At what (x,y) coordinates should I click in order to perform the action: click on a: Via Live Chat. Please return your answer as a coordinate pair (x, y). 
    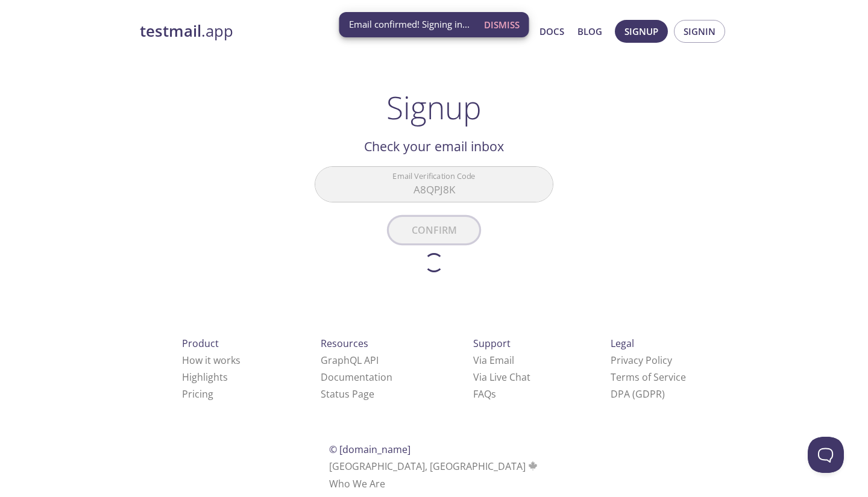
    Looking at the image, I should click on (501, 378).